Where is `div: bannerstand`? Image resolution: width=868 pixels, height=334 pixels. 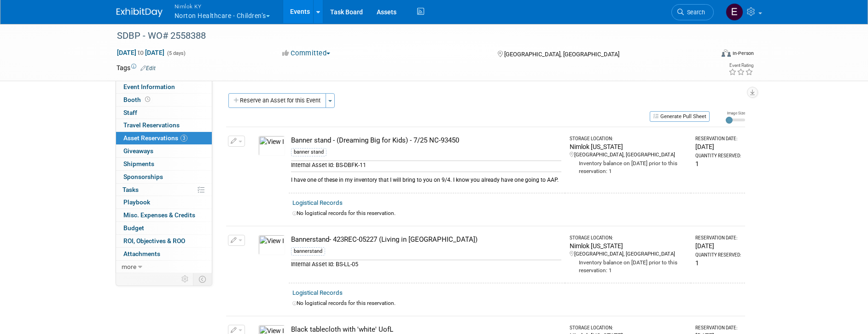 div: bannerstand is located at coordinates (308, 251).